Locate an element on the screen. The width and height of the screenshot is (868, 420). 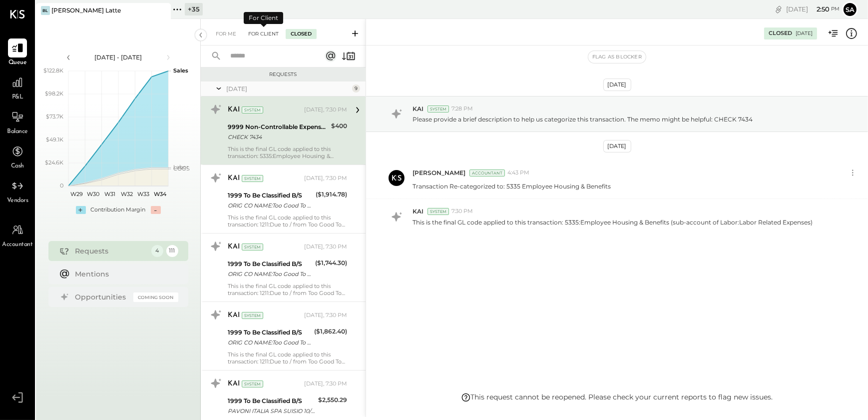
span: Accountant is located at coordinates (17, 245).